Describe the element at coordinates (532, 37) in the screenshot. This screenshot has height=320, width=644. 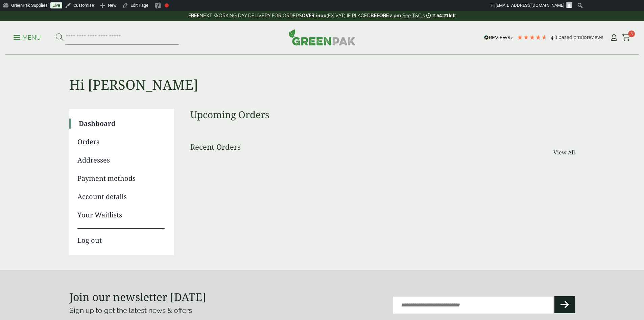
I see `div: 4.78 Stars` at that location.